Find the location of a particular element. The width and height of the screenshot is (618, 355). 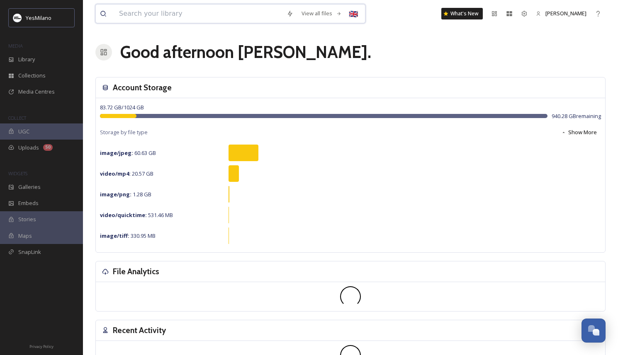

div: What's New is located at coordinates (462, 14).